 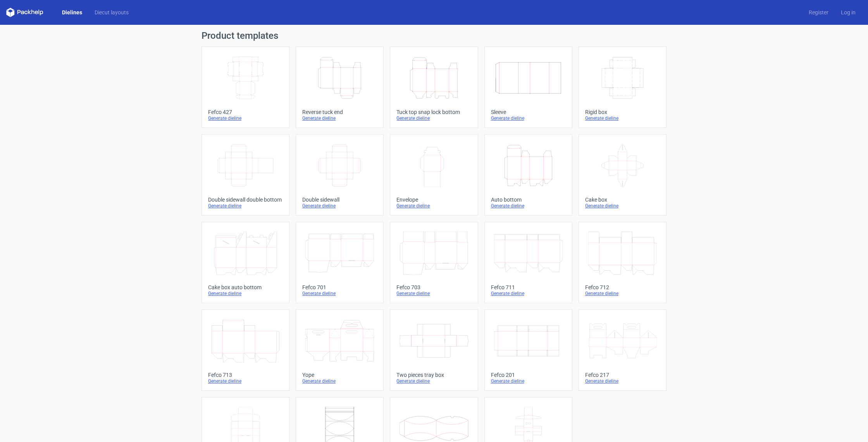 I want to click on a: Fefco 427Generate dieline, so click(x=245, y=87).